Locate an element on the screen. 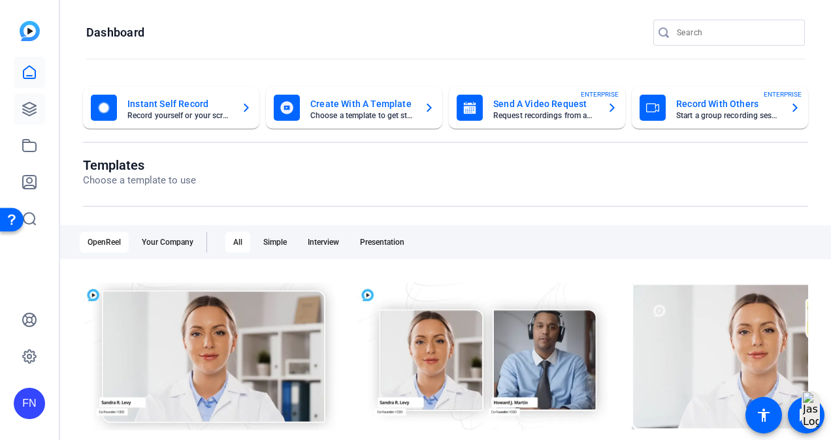 This screenshot has width=831, height=440. mat-icon: accessibility is located at coordinates (763, 415).